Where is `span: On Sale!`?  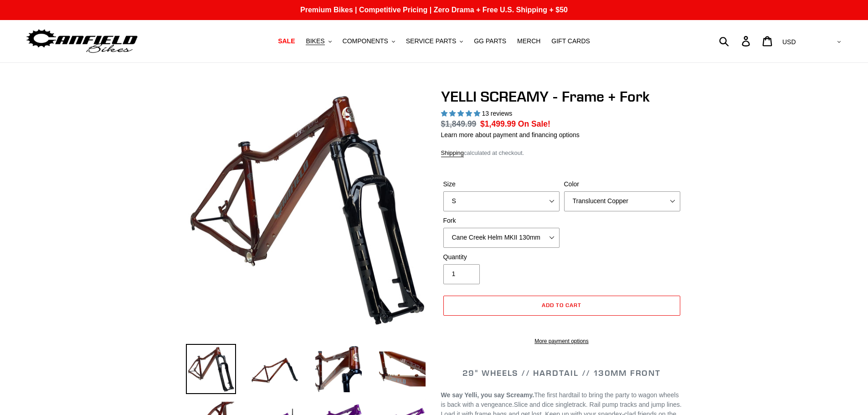 span: On Sale! is located at coordinates (534, 124).